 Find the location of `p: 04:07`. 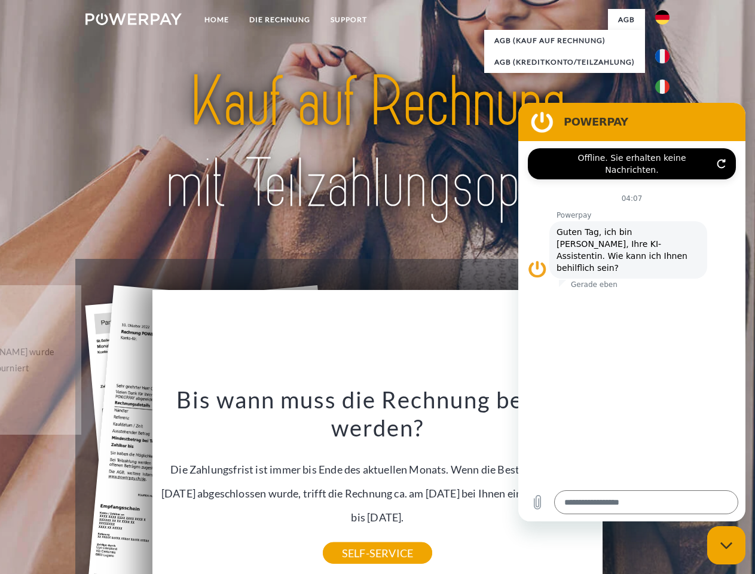

p: 04:07 is located at coordinates (114, 96).